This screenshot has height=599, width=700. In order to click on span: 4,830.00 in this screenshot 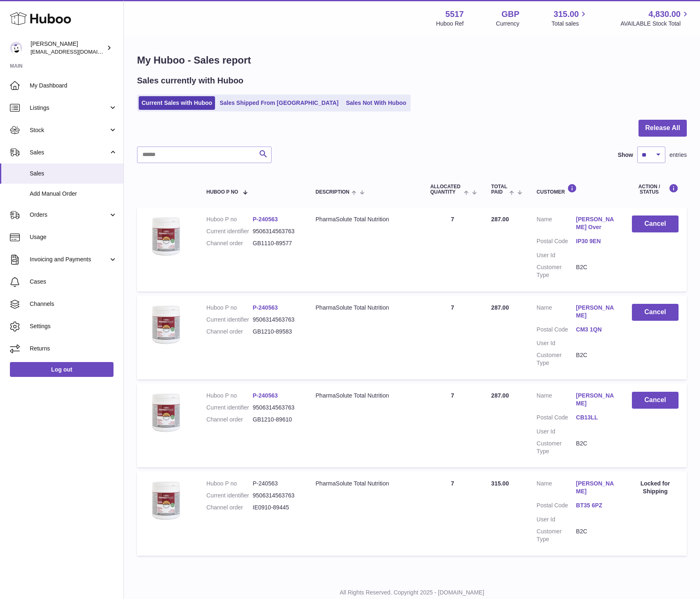, I will do `click(664, 14)`.